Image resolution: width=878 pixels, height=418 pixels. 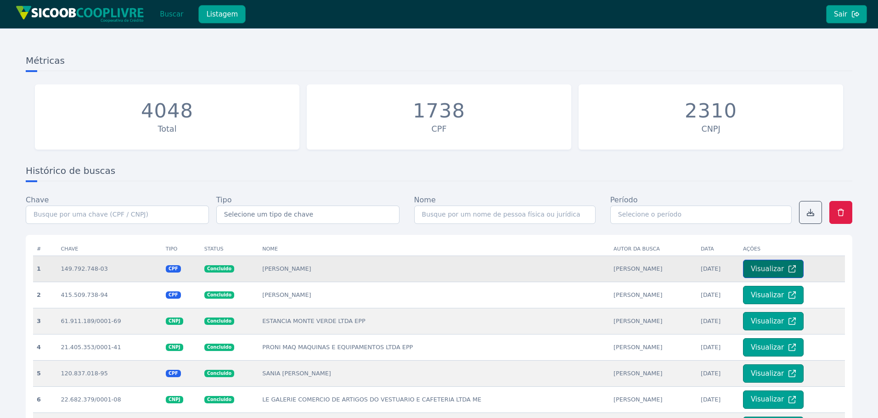 What do you see at coordinates (711, 111) in the screenshot?
I see `div: 2310` at bounding box center [711, 111].